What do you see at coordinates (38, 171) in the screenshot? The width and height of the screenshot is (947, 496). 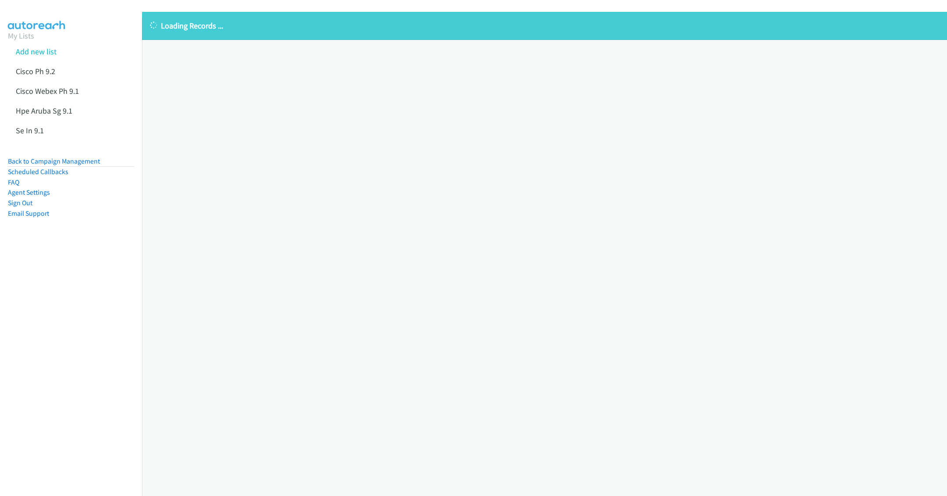 I see `a: Scheduled Callbacks` at bounding box center [38, 171].